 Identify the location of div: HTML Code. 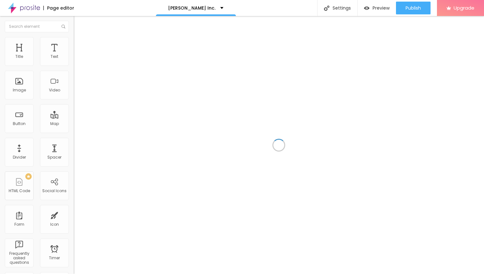
(19, 191).